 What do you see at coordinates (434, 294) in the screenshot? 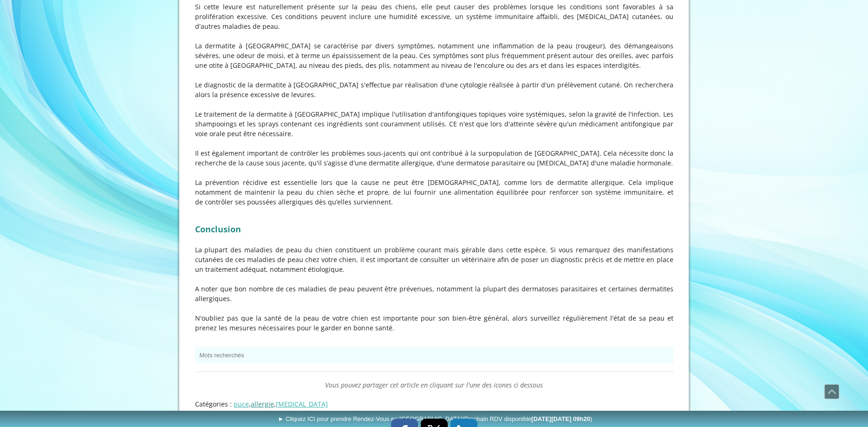
I see `p: A noter que bon nombre de ces maladies de peau peuvent être prévenues, notamment la plupart des d...` at bounding box center [434, 294].